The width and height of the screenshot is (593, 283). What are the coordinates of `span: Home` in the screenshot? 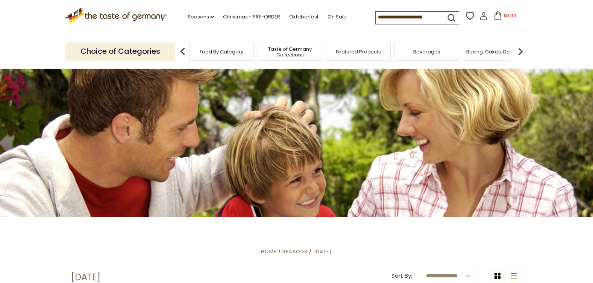 It's located at (269, 251).